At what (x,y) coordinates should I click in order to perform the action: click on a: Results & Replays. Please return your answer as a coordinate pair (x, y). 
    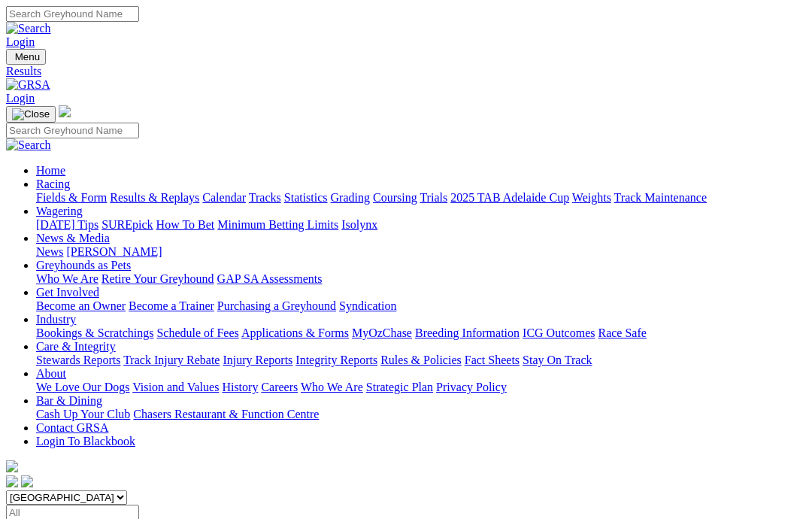
    Looking at the image, I should click on (154, 197).